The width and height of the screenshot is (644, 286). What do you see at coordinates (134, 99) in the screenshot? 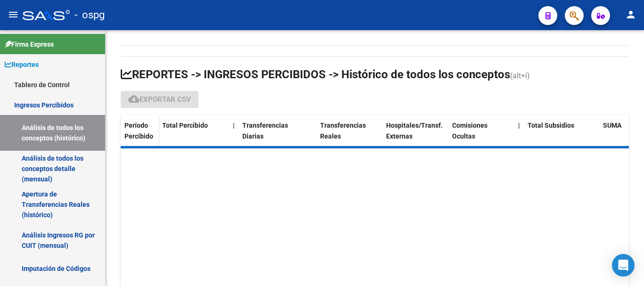
I see `mat-icon: cloud_download` at bounding box center [134, 99].